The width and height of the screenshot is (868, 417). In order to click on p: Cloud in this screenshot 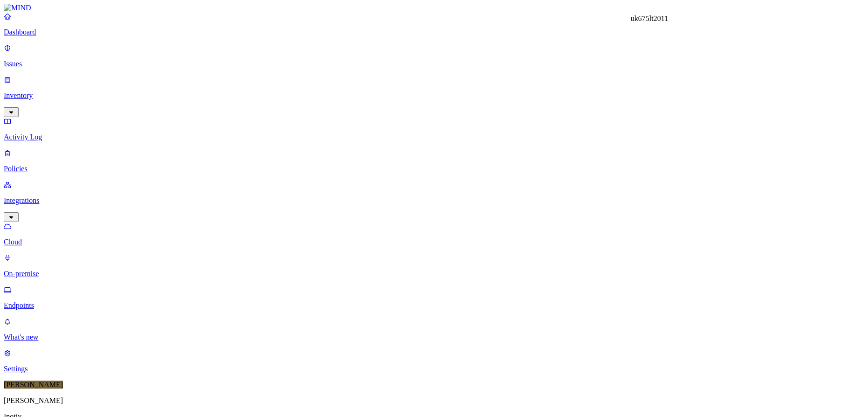, I will do `click(434, 242)`.